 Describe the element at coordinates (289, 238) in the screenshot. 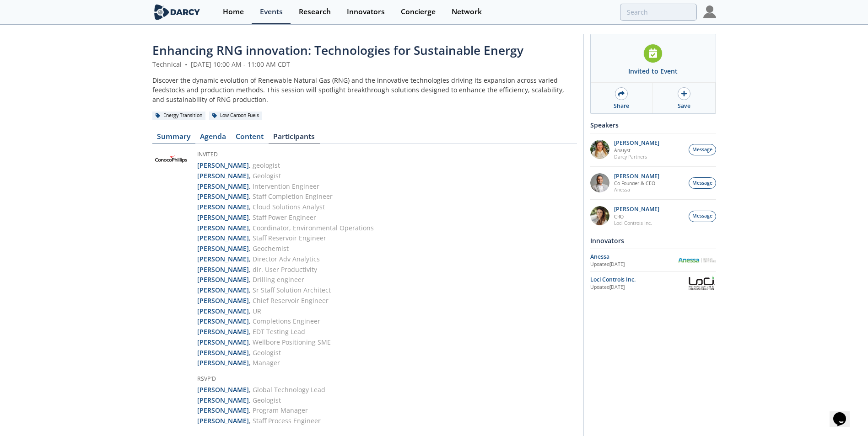

I see `span: Staff Reservoir Engineer` at that location.